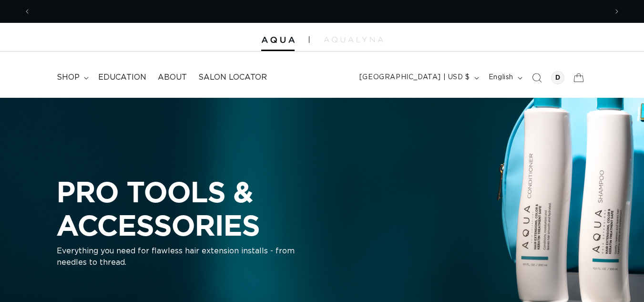  I want to click on a: Education, so click(122, 77).